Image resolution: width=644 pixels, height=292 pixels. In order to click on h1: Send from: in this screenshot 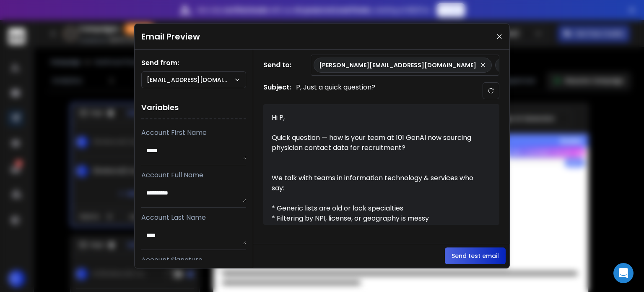, I will do `click(194, 63)`.